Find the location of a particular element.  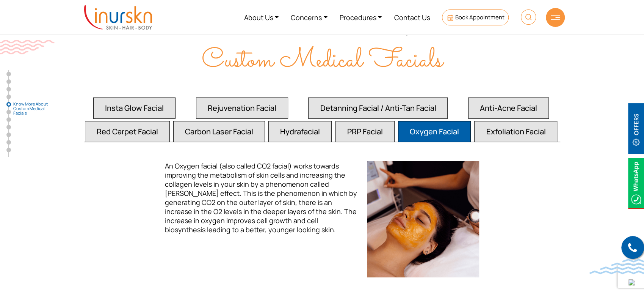

a: About Us is located at coordinates (262, 17).